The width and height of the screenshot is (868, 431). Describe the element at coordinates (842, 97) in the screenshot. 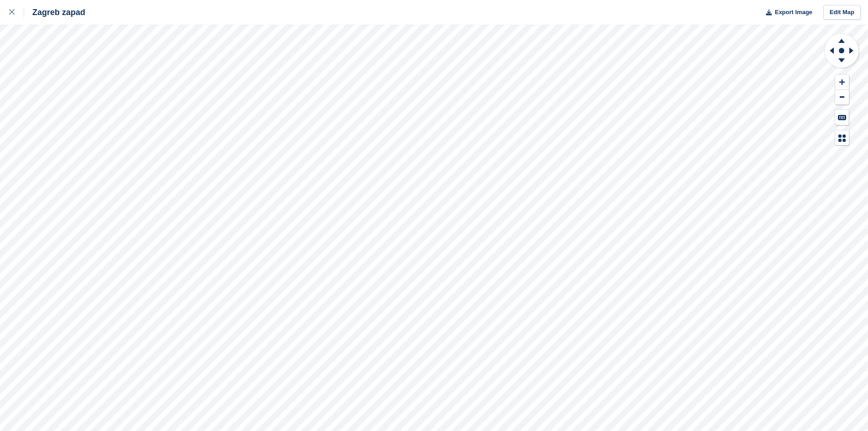

I see `button: Zoom Out` at that location.